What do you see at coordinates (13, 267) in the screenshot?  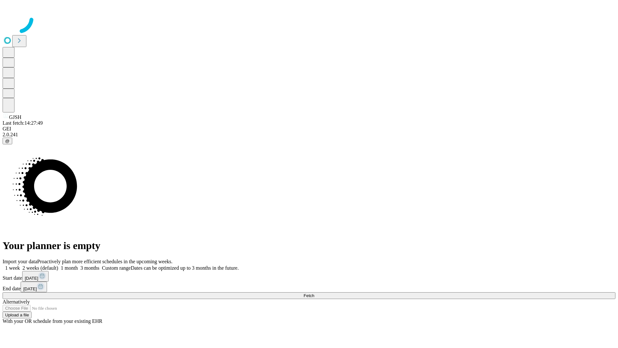 I see `span: 1 week` at bounding box center [13, 267].